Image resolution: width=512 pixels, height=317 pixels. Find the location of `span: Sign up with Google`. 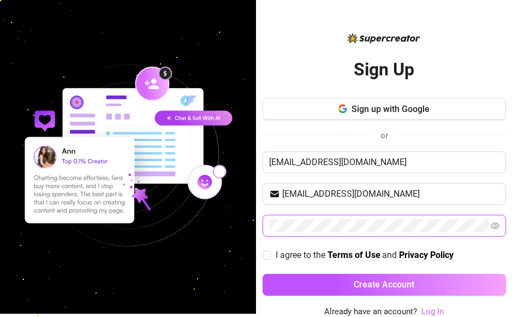

span: Sign up with Google is located at coordinates (391, 109).